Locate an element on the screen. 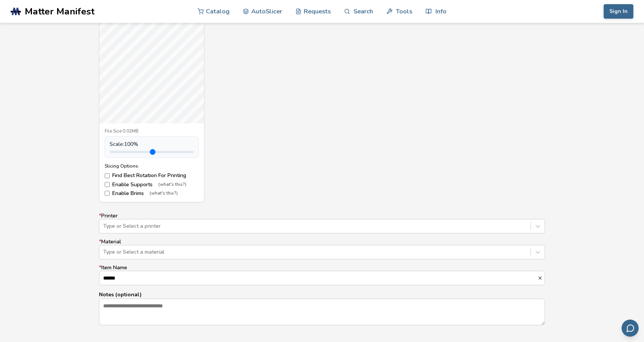  span: Matter Manifest is located at coordinates (59, 12).